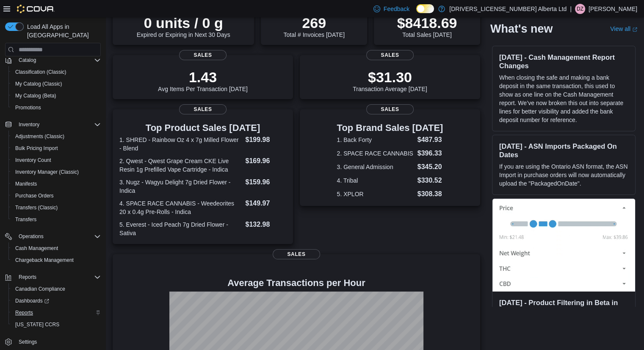  I want to click on a: Settings, so click(28, 342).